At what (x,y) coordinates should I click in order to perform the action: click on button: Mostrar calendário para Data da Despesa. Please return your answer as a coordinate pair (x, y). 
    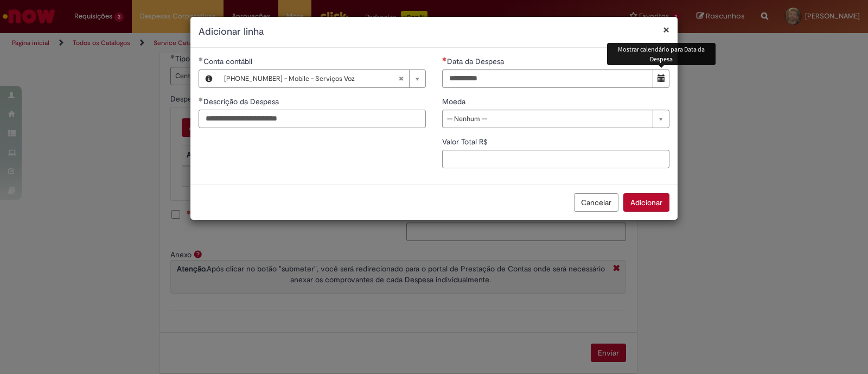
    Looking at the image, I should click on (661, 79).